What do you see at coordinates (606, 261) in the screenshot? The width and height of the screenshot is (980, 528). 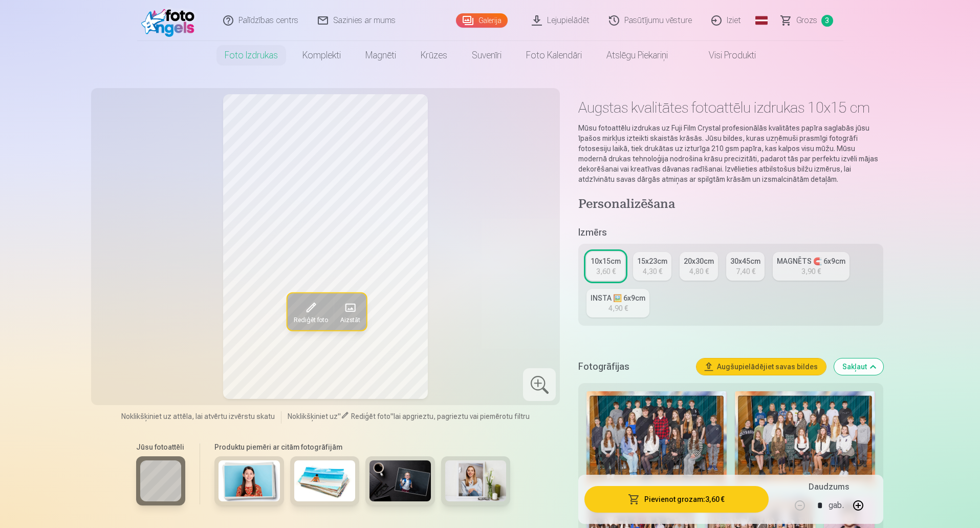 I see `div: 10x15cm` at bounding box center [606, 261].